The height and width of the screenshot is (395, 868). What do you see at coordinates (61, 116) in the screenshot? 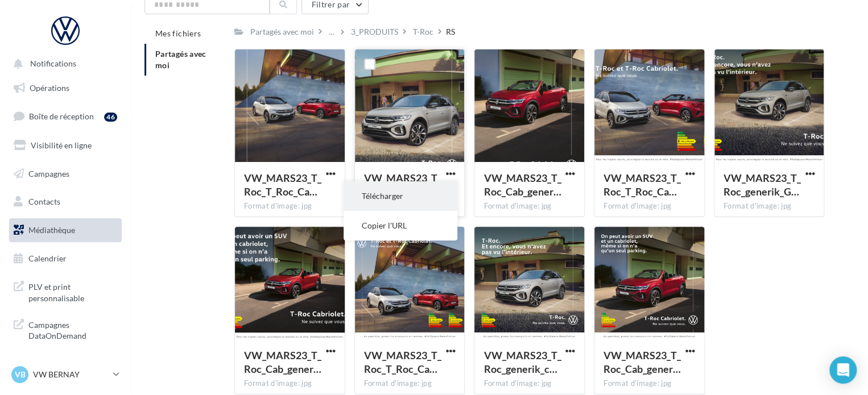
I see `span: Boîte de réception` at bounding box center [61, 116].